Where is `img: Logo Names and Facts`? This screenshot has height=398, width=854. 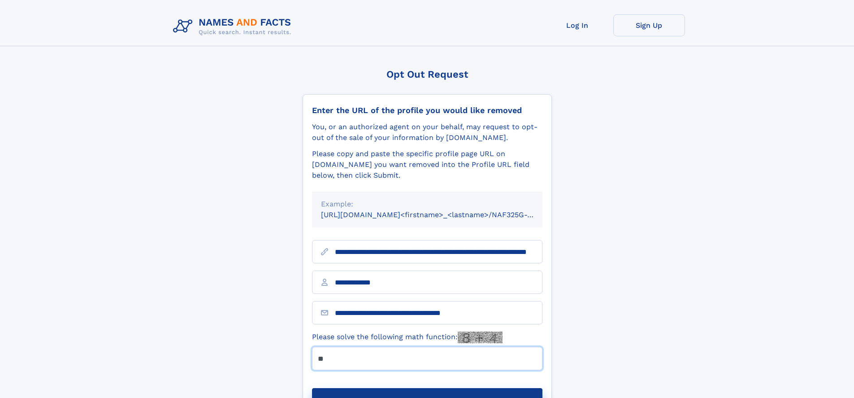
img: Logo Names and Facts is located at coordinates (234, 26).